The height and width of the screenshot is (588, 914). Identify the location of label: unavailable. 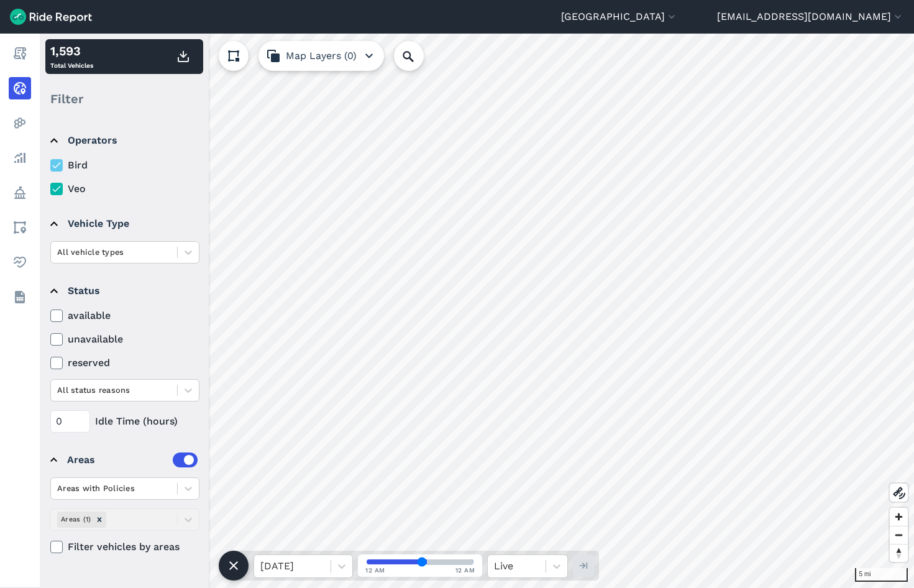
(125, 339).